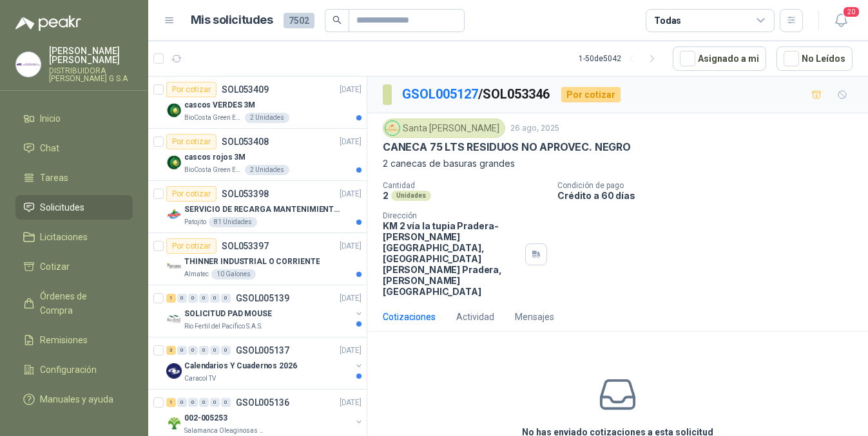 This screenshot has height=436, width=868. What do you see at coordinates (74, 304) in the screenshot?
I see `a: Órdenes de Compra` at bounding box center [74, 304].